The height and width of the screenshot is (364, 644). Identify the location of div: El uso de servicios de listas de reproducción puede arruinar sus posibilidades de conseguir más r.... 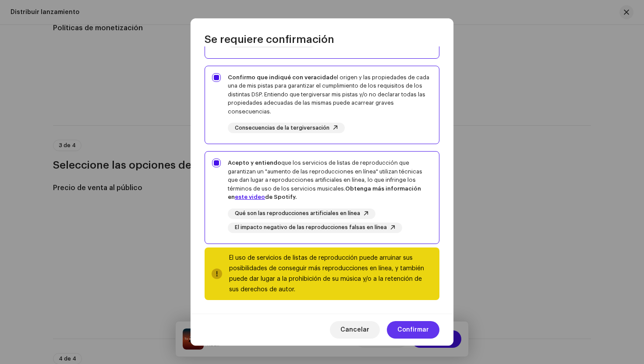
(331, 274).